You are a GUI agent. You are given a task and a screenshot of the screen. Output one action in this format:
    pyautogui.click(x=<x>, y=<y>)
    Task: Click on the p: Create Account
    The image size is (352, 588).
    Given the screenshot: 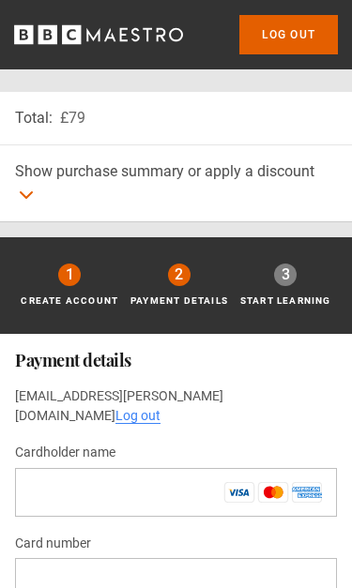 What is the action you would take?
    pyautogui.click(x=69, y=300)
    